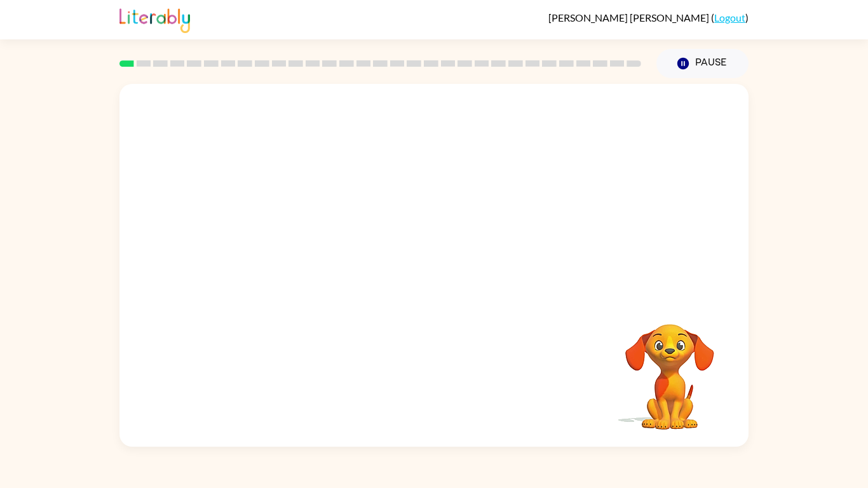 This screenshot has height=488, width=868. I want to click on button: Pause, so click(702, 64).